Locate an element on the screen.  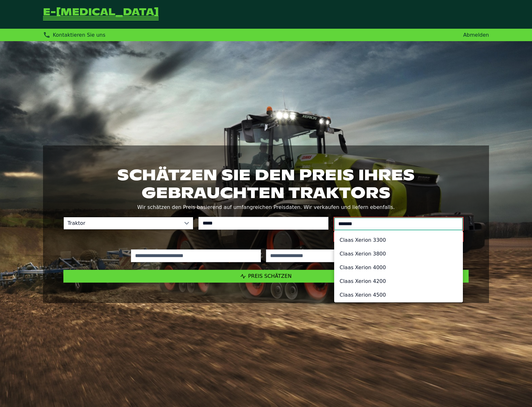
a: Abmelden is located at coordinates (476, 35).